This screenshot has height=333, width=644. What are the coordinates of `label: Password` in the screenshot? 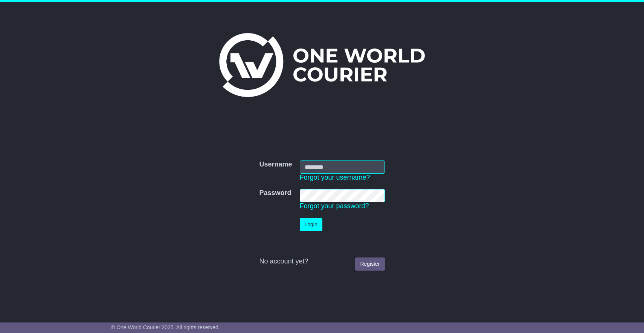 It's located at (275, 193).